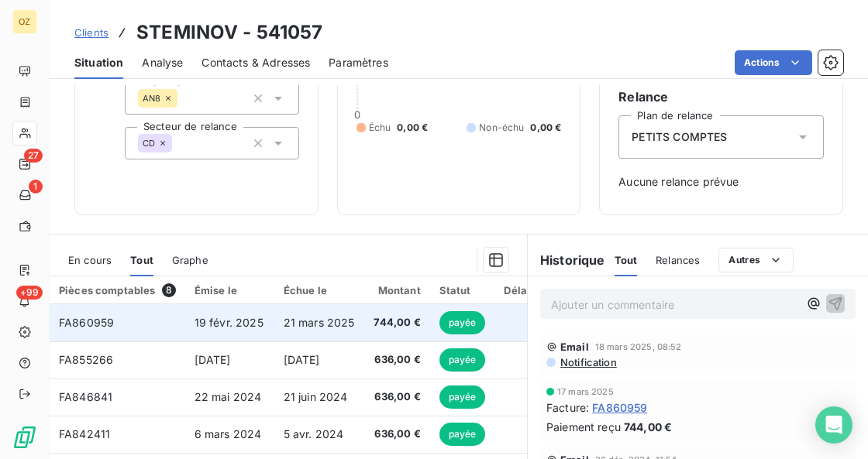 The height and width of the screenshot is (459, 868). Describe the element at coordinates (720, 97) in the screenshot. I see `h6: Relance` at that location.